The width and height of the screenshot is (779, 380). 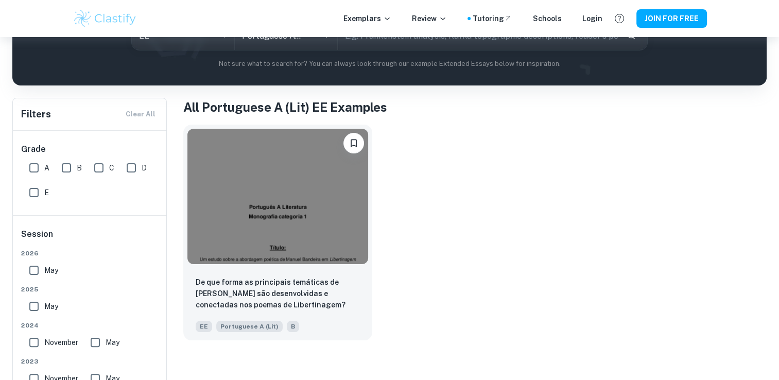 What do you see at coordinates (389, 64) in the screenshot?
I see `p: Not sure what to search for? You can always look through our example Extended Essays below for in...` at bounding box center [389, 64].